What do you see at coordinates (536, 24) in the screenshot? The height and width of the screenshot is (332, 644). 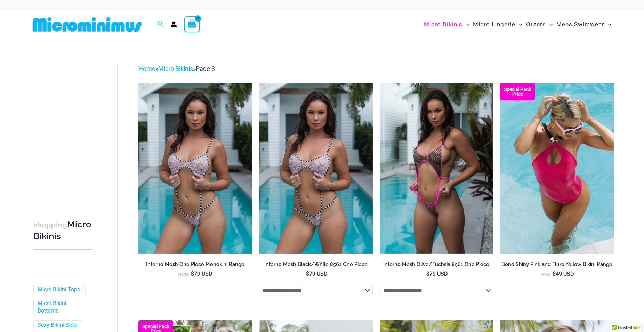 I see `span: Outers` at bounding box center [536, 24].